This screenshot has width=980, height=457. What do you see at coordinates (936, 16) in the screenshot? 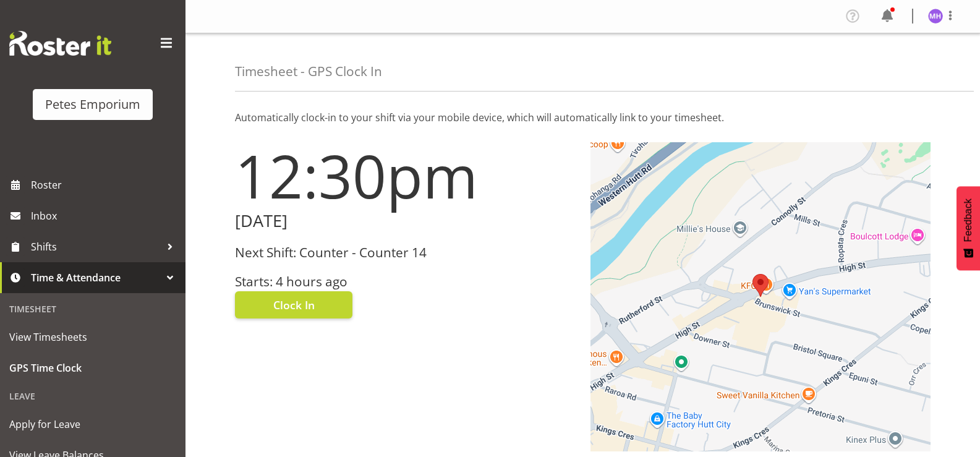
I see `img: mackenzie-halford4471.jpg` at bounding box center [936, 16].